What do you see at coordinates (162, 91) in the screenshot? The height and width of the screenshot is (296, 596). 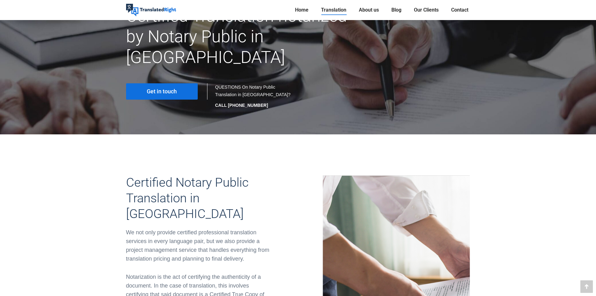 I see `a: Get in touch` at bounding box center [162, 91].